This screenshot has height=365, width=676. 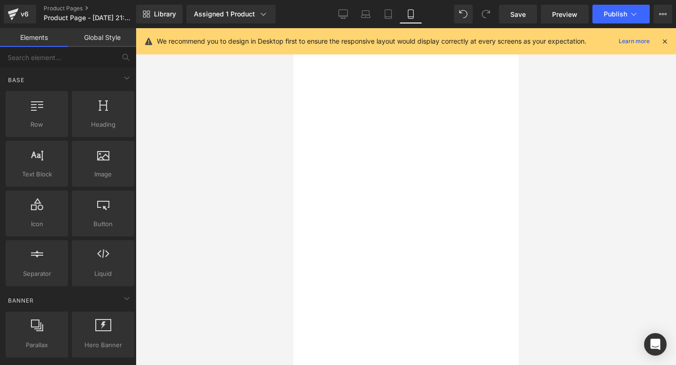 I want to click on a: Global Style, so click(x=102, y=38).